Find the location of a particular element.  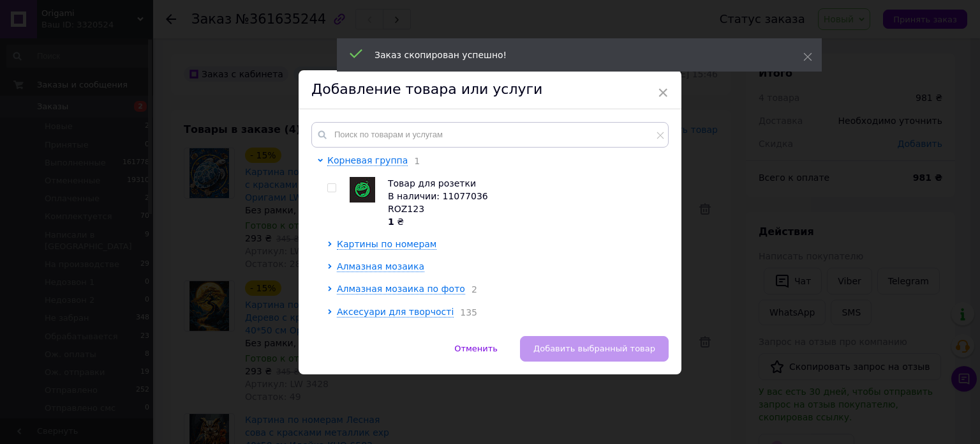

img: Товар для розетки is located at coordinates (362, 190).